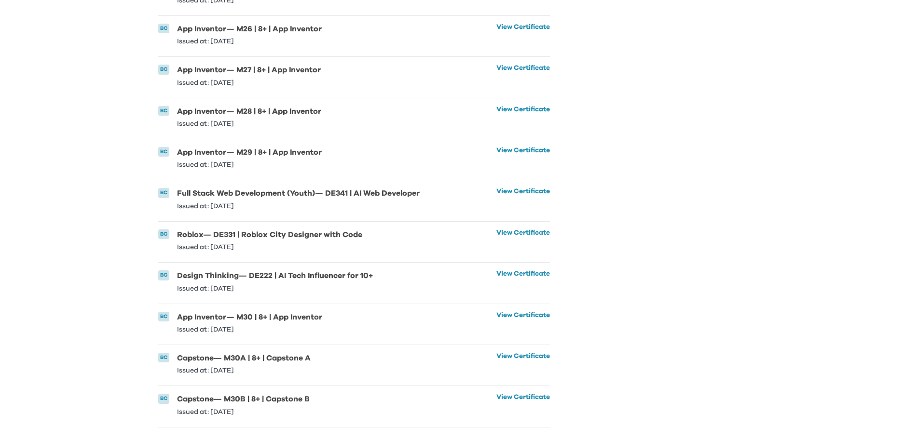  What do you see at coordinates (270, 235) in the screenshot?
I see `h6: Roblox — DE331 | Roblox City Designer with Code` at bounding box center [270, 235].